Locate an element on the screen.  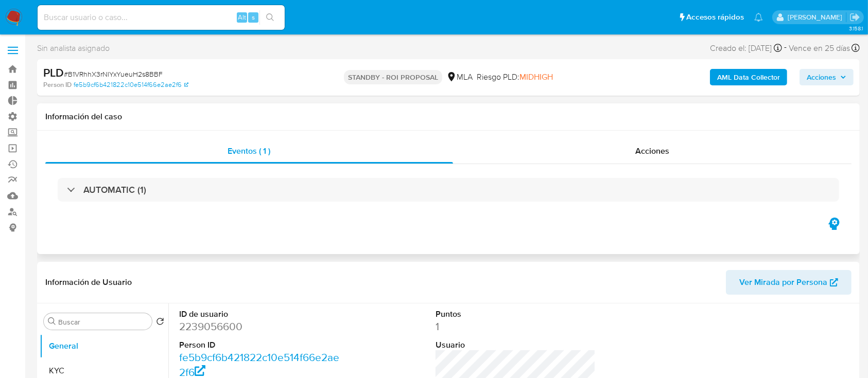
dt: Person ID is located at coordinates (260, 345).